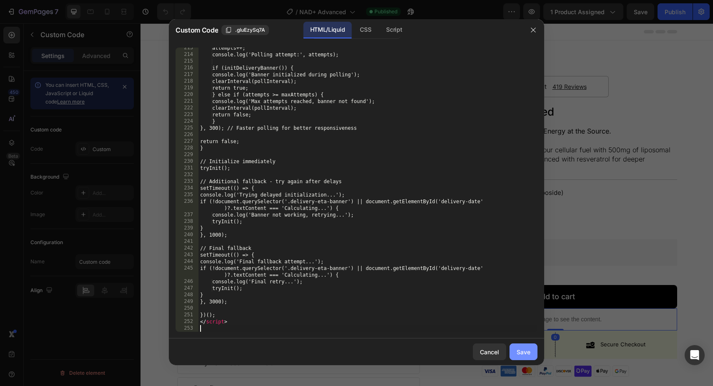 The width and height of the screenshot is (713, 386). I want to click on div: 252, so click(187, 322).